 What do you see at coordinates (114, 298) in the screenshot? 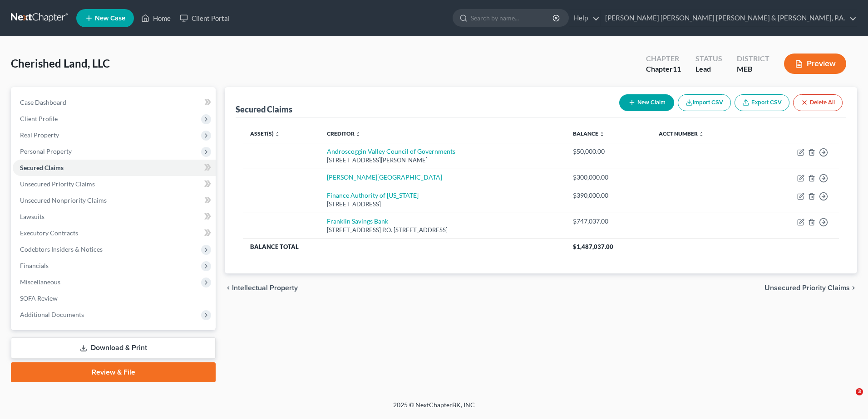
I see `a: SOFA Review` at bounding box center [114, 298].